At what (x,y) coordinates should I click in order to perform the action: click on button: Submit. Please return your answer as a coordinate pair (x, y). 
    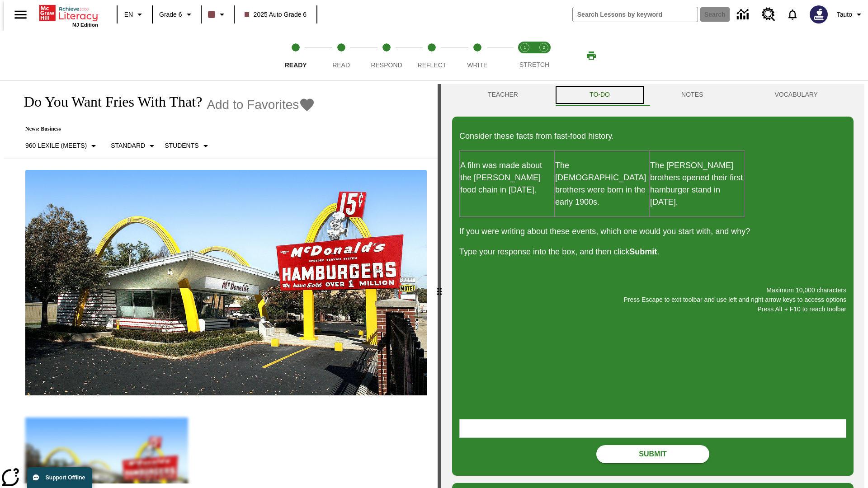
    Looking at the image, I should click on (653, 454).